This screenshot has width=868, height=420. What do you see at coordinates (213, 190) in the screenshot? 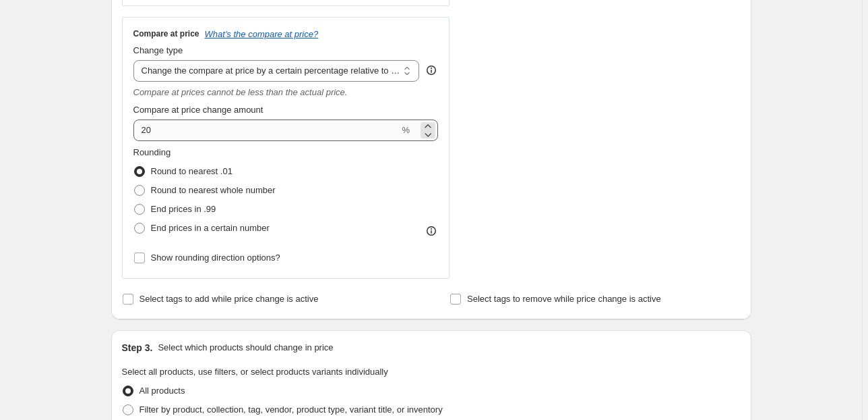
I see `span: Round to nearest whole number` at bounding box center [213, 190].